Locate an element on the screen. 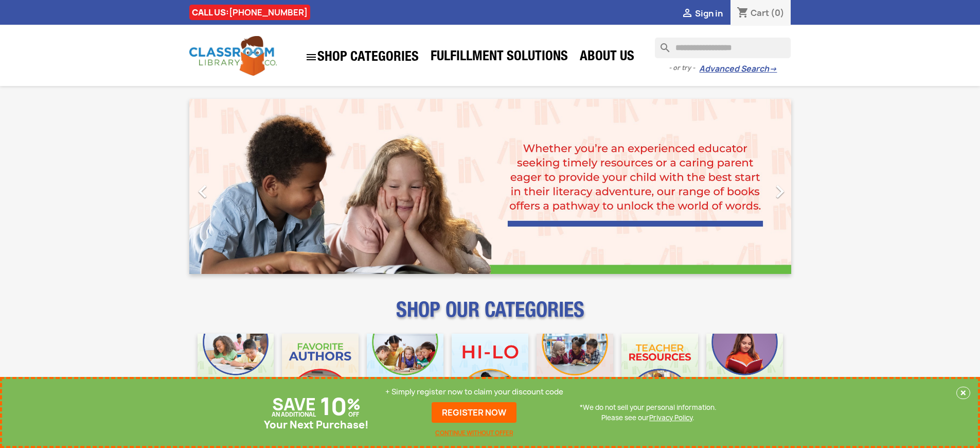 Image resolution: width=980 pixels, height=448 pixels. a: Previous is located at coordinates (234, 186).